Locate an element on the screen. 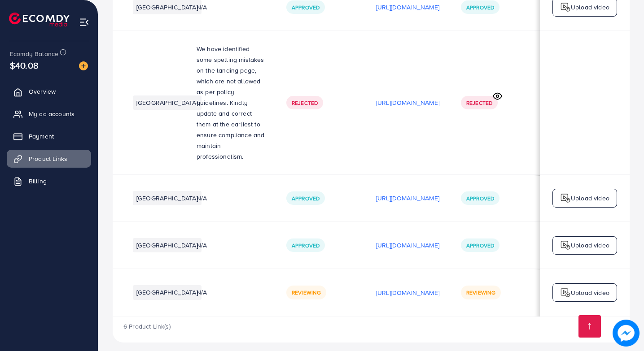  span: Payment is located at coordinates (41, 136).